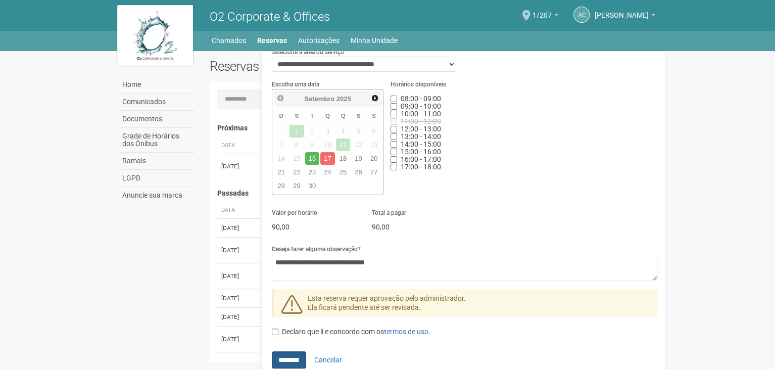 The width and height of the screenshot is (775, 369). Describe the element at coordinates (157, 119) in the screenshot. I see `a: Documentos` at that location.